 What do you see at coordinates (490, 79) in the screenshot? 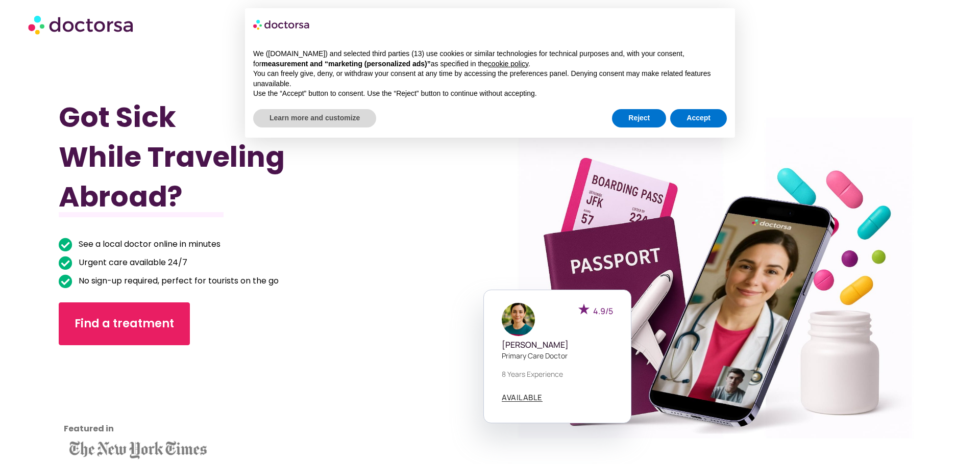
I see `p: You can freely give, deny, or withdraw your consent at any time by accessing the preferences pane...` at bounding box center [490, 79].